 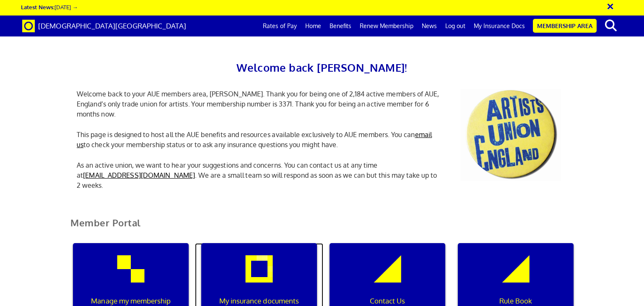 I want to click on a: Home, so click(x=313, y=26).